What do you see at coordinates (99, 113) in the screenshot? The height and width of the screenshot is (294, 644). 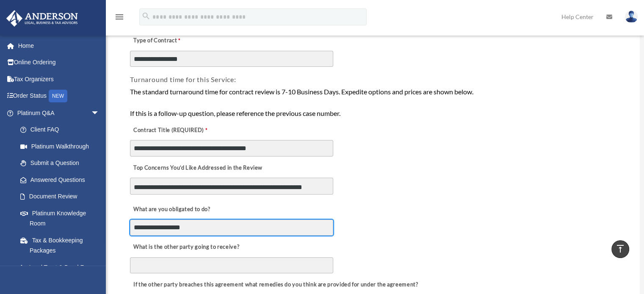 I see `span: arrow_drop_down` at bounding box center [99, 113].